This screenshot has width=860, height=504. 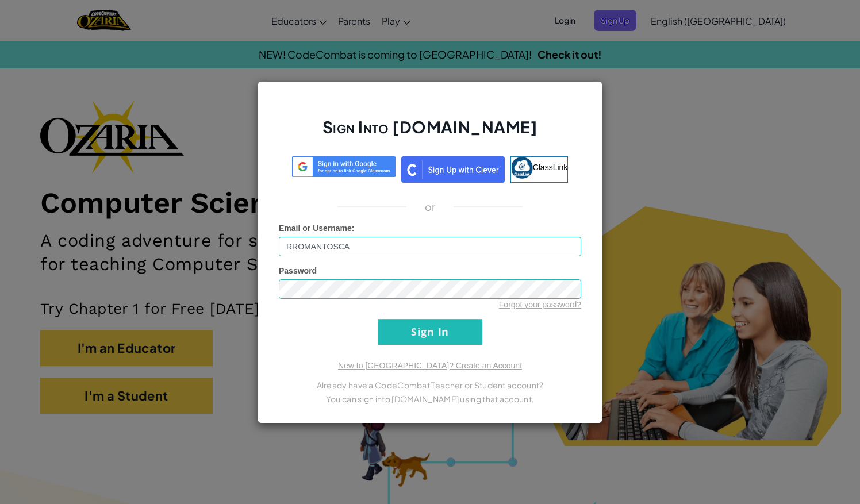 What do you see at coordinates (315, 228) in the screenshot?
I see `span: Email or Username` at bounding box center [315, 228].